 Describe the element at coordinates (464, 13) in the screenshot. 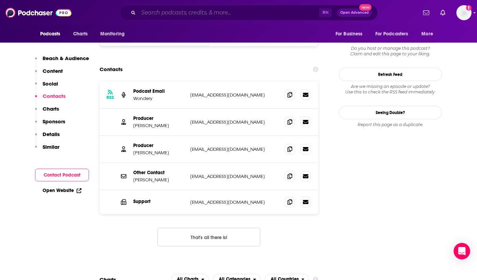

I see `img: User Profile` at that location.